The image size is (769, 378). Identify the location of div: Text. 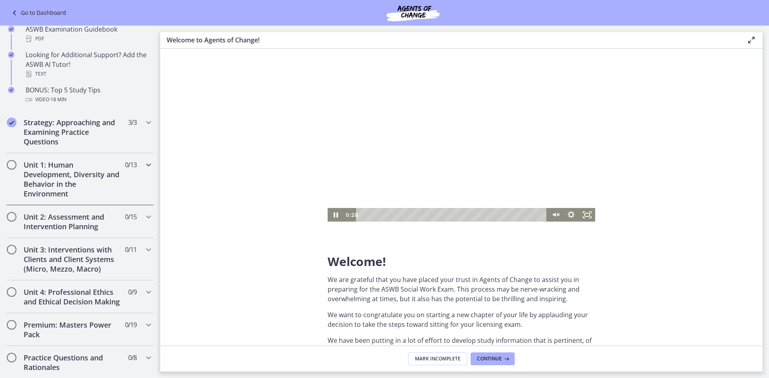
(88, 74).